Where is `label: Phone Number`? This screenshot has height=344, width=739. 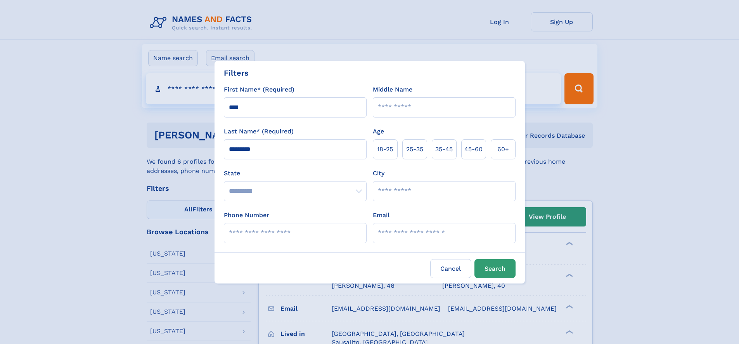
label: Phone Number is located at coordinates (246, 215).